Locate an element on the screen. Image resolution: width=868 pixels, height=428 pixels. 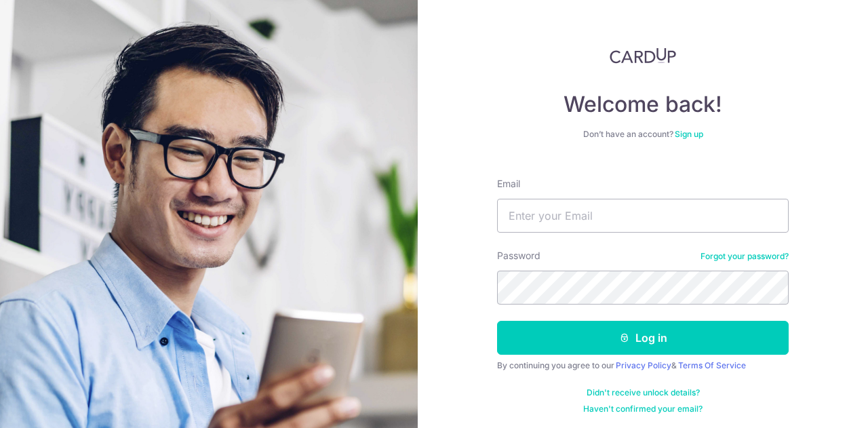
img: CardUp Logo is located at coordinates (643, 55).